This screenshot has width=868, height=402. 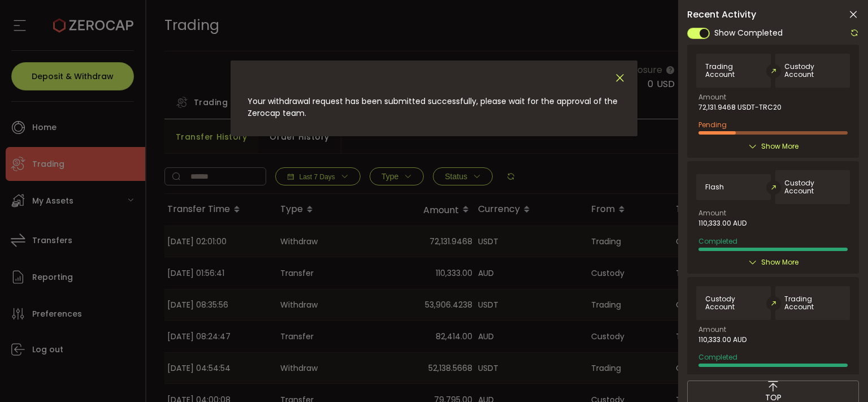 What do you see at coordinates (748, 33) in the screenshot?
I see `span: Show Completed` at bounding box center [748, 33].